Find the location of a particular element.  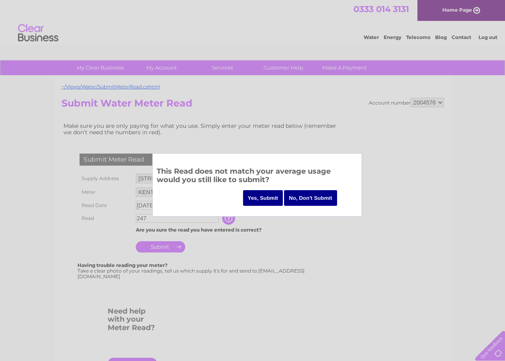

a: Energy is located at coordinates (393, 37).